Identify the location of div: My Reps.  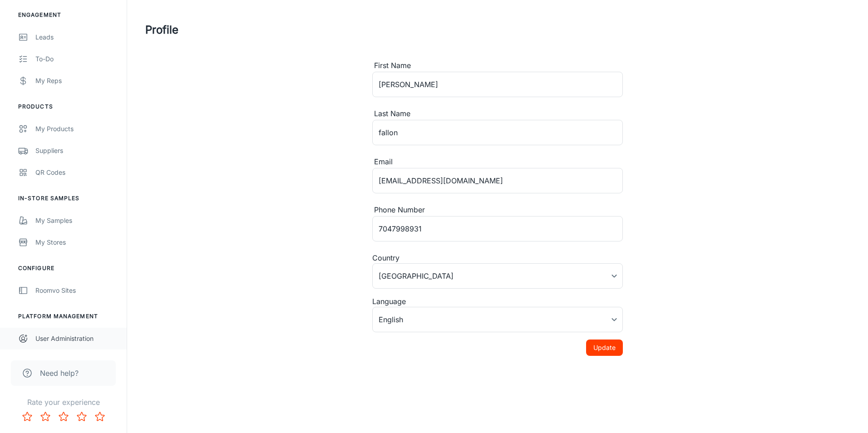
(76, 81).